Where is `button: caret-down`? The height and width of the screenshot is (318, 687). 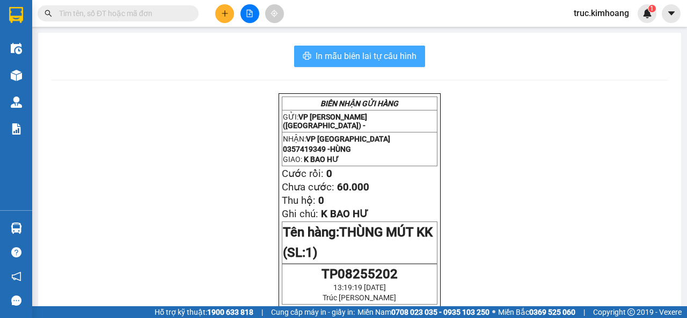 button: caret-down is located at coordinates (671, 13).